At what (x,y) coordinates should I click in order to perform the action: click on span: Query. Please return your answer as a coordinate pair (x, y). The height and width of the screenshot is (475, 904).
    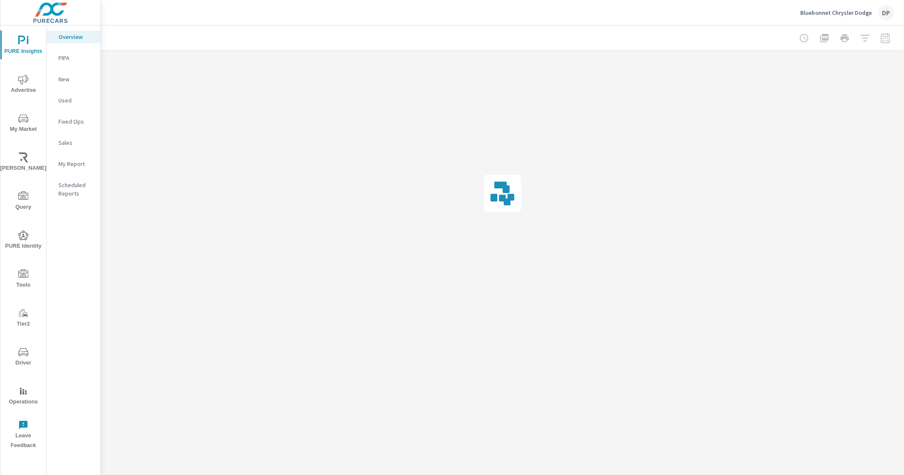
    Looking at the image, I should click on (23, 202).